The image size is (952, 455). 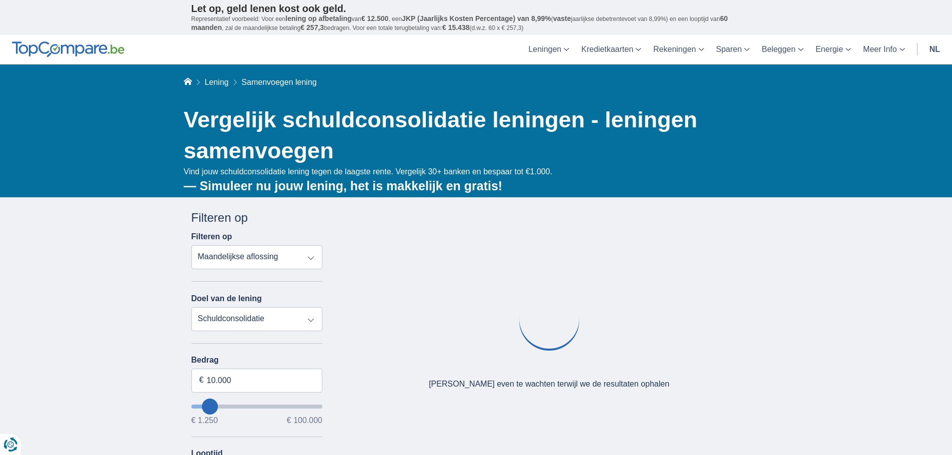 What do you see at coordinates (216, 82) in the screenshot?
I see `span: Lening` at bounding box center [216, 82].